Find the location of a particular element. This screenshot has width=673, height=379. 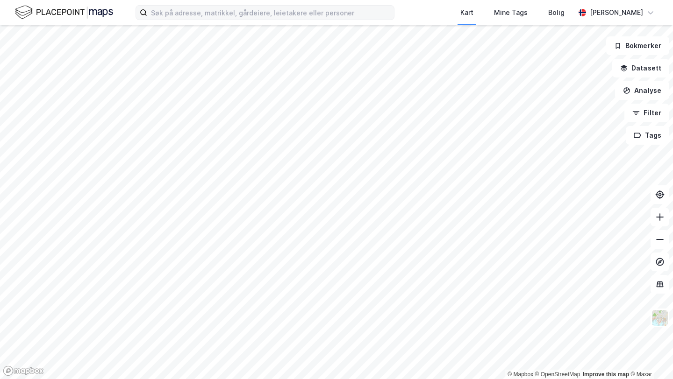

button: Filter is located at coordinates (647, 113).